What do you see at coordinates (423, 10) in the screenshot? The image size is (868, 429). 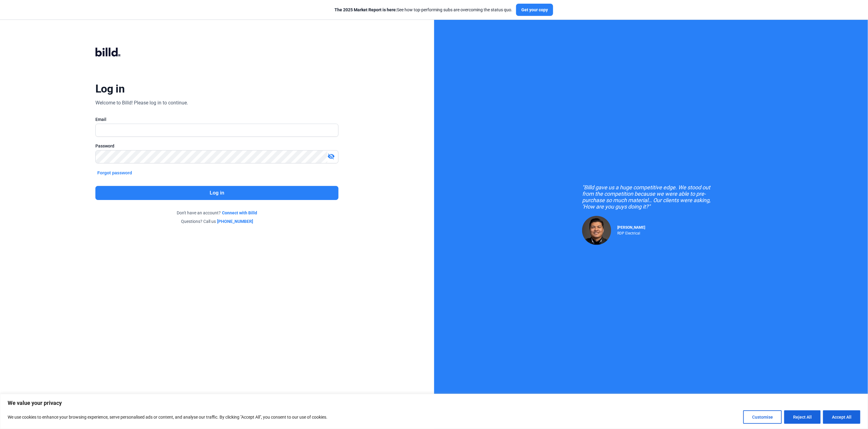 I see `div: See how top-performing subs are overcoming the status quo.` at bounding box center [423, 10].